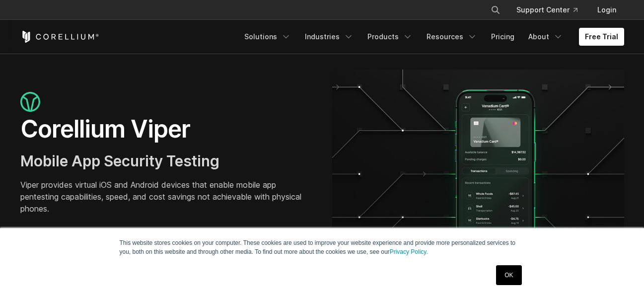 The width and height of the screenshot is (644, 298). Describe the element at coordinates (390, 37) in the screenshot. I see `a: Products` at that location.